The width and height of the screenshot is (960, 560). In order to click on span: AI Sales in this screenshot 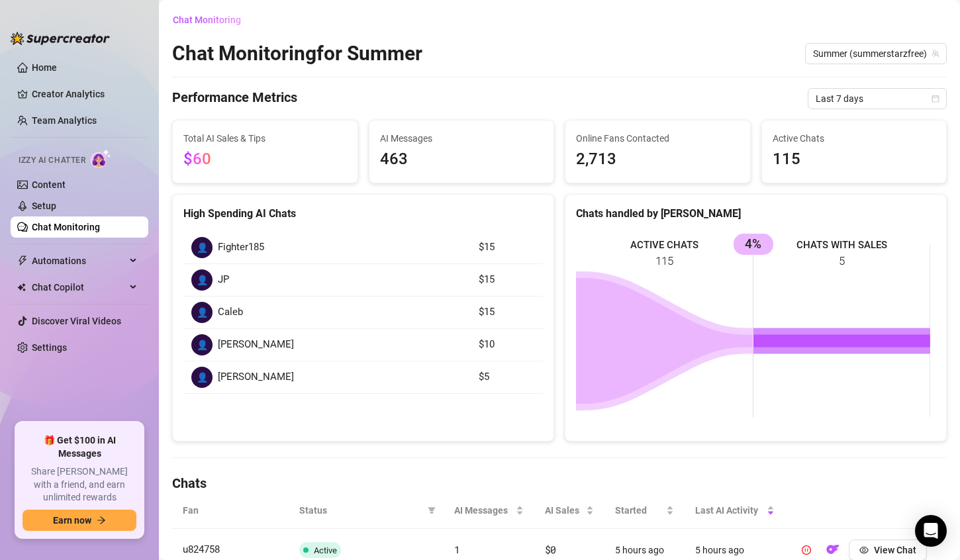, I will do `click(564, 511)`.